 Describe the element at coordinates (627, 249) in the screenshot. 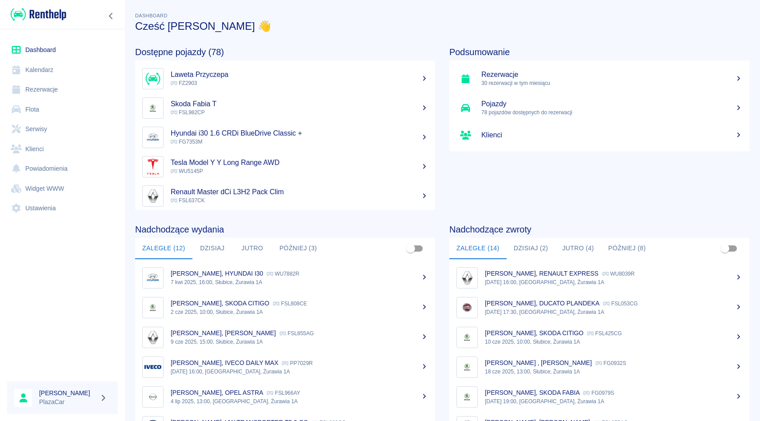

I see `button: Później (8)` at that location.